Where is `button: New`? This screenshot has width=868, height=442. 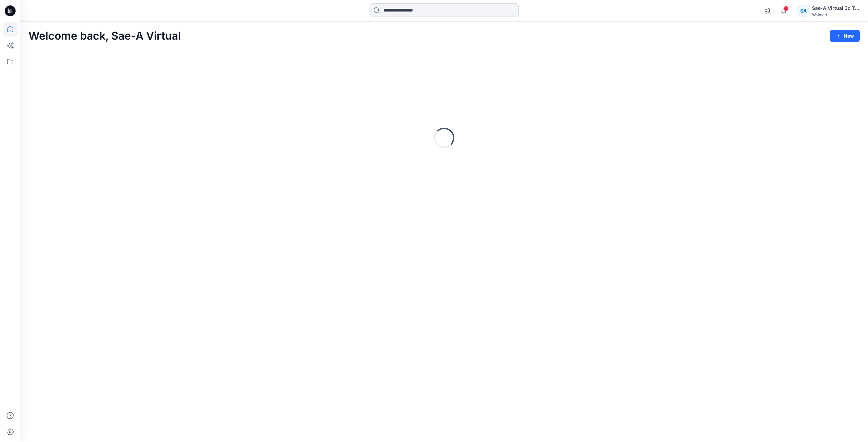
button: New is located at coordinates (844, 36).